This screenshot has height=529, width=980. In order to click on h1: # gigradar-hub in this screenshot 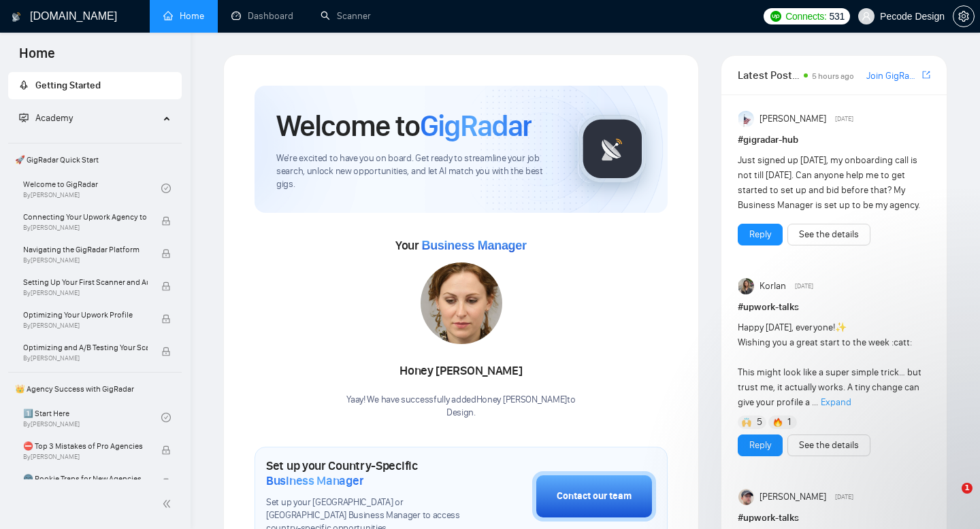, I will do `click(834, 140)`.